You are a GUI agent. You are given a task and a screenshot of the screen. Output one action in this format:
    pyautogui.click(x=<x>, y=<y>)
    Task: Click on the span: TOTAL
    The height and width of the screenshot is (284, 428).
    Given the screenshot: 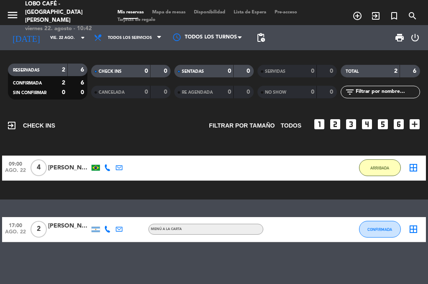 What is the action you would take?
    pyautogui.click(x=352, y=72)
    